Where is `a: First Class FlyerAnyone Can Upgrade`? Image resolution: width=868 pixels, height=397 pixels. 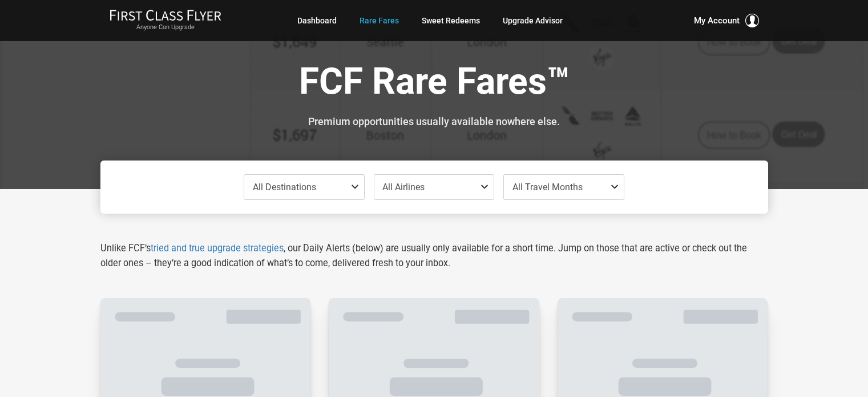
a: First Class FlyerAnyone Can Upgrade is located at coordinates (165, 21).